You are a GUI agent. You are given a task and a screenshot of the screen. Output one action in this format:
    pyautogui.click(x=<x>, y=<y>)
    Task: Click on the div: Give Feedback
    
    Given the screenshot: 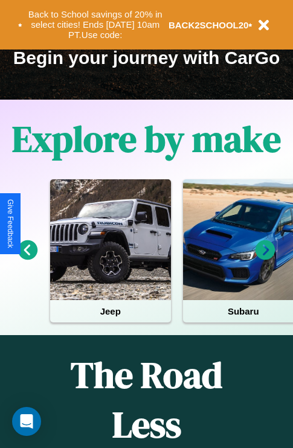 What is the action you would take?
    pyautogui.click(x=10, y=223)
    